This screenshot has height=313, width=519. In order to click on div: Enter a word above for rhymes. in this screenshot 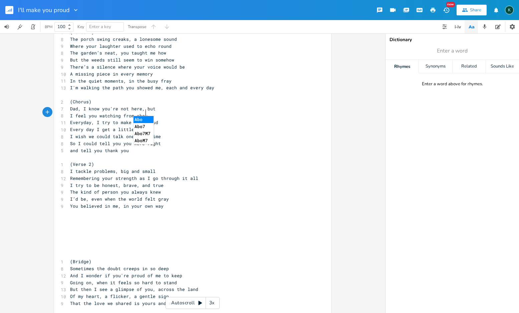, I will do `click(452, 84)`.